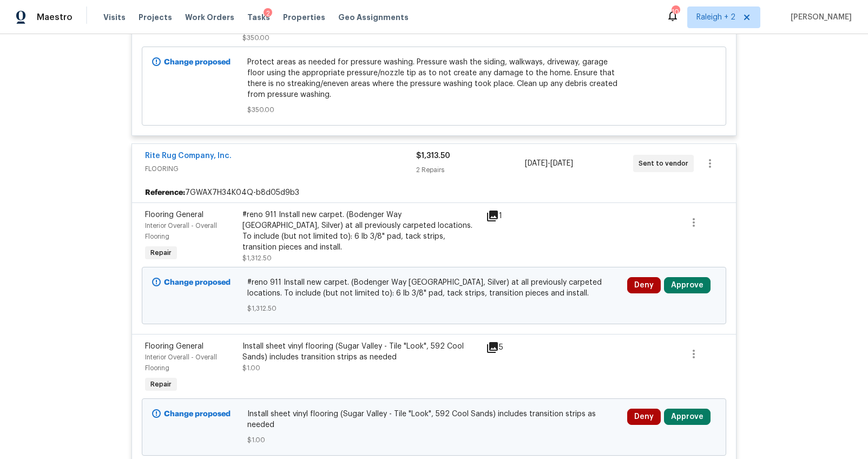 The height and width of the screenshot is (459, 868). What do you see at coordinates (434, 419) in the screenshot?
I see `span: Install sheet vinyl flooring (Sugar Valley - Tile "Look", 592 Cool Sands) includes transition str...` at bounding box center [434, 419].